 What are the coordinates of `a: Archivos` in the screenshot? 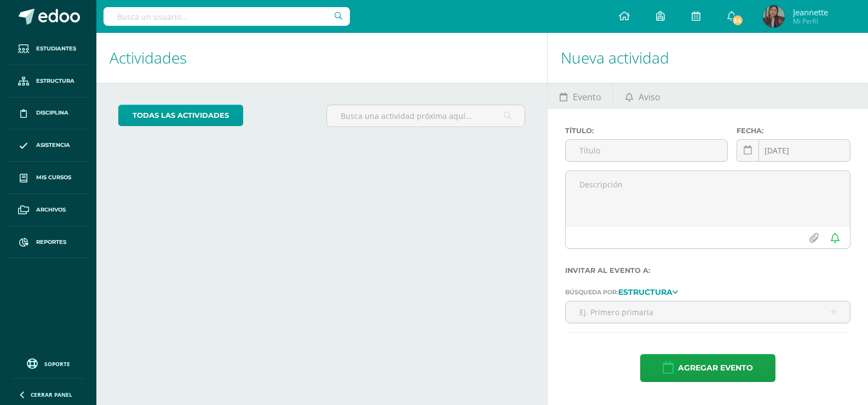 It's located at (48, 210).